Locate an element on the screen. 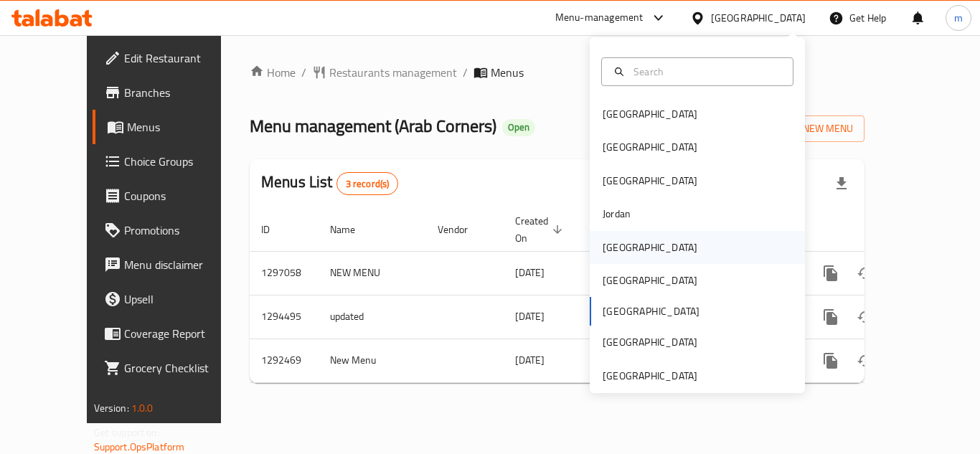 This screenshot has width=980, height=454. div: Export file is located at coordinates (842, 184).